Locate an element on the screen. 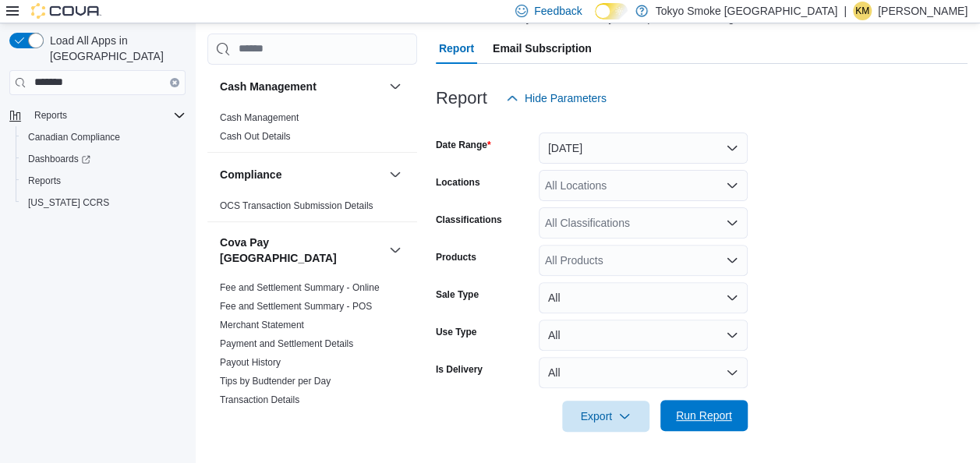 The height and width of the screenshot is (463, 980). h3: Report is located at coordinates (461, 98).